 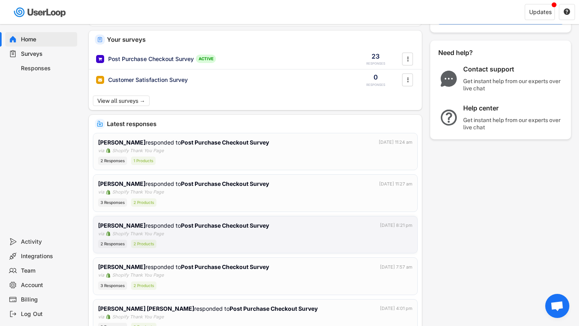 I want to click on img: userloop-logo-01.svg, so click(x=40, y=12).